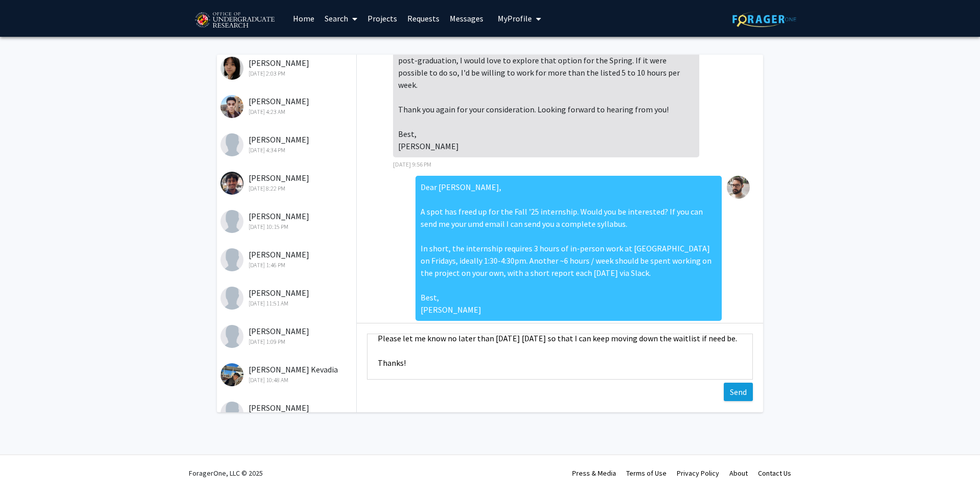 The image size is (980, 491). I want to click on img: Navya Khurana, so click(232, 336).